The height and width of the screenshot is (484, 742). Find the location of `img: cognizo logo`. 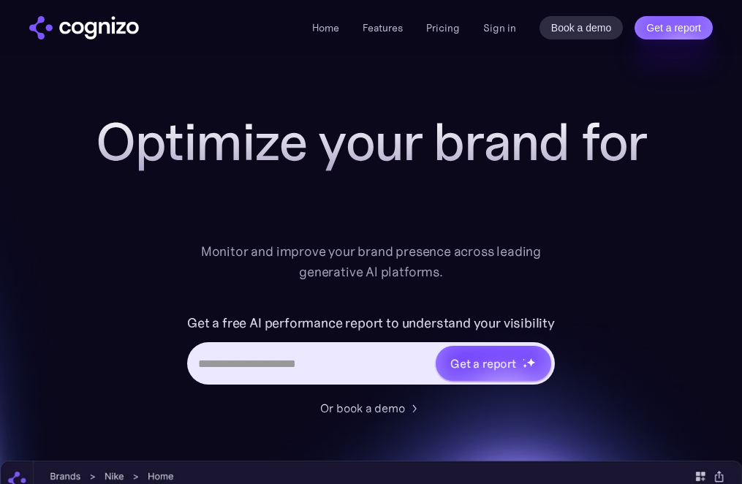

img: cognizo logo is located at coordinates (84, 28).